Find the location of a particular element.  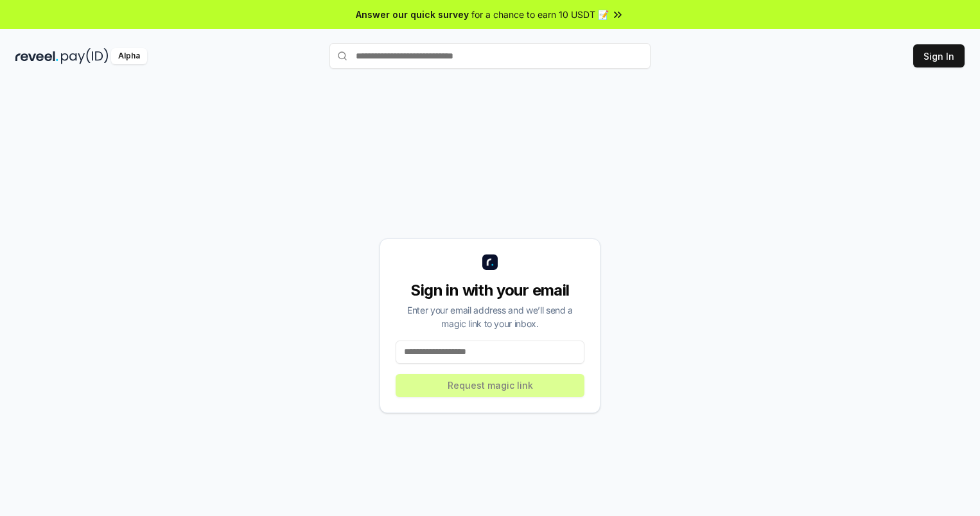

img: reveel_dark is located at coordinates (36, 56).